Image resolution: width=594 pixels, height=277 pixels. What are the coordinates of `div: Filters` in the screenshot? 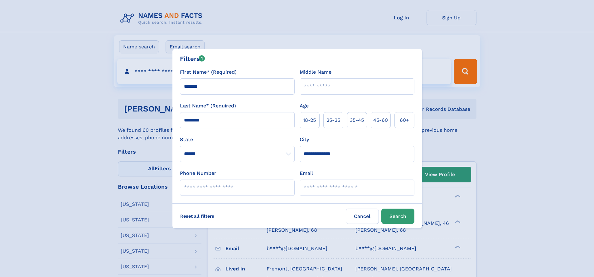 It's located at (192, 59).